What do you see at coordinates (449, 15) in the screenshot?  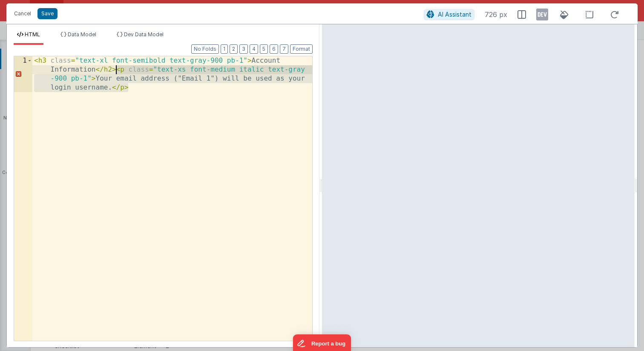 I see `button: AI Assistant` at bounding box center [449, 15].